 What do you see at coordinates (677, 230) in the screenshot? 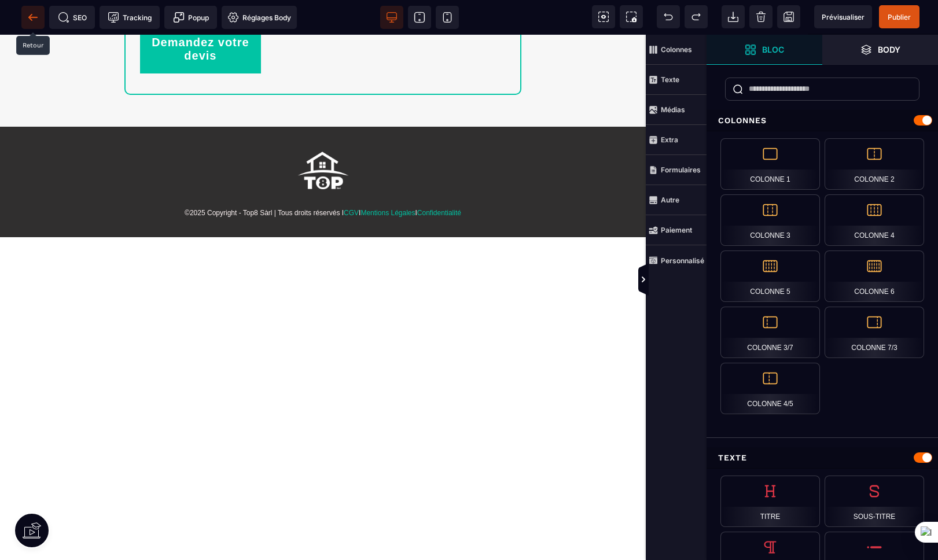
I see `strong: Paiement` at bounding box center [677, 230].